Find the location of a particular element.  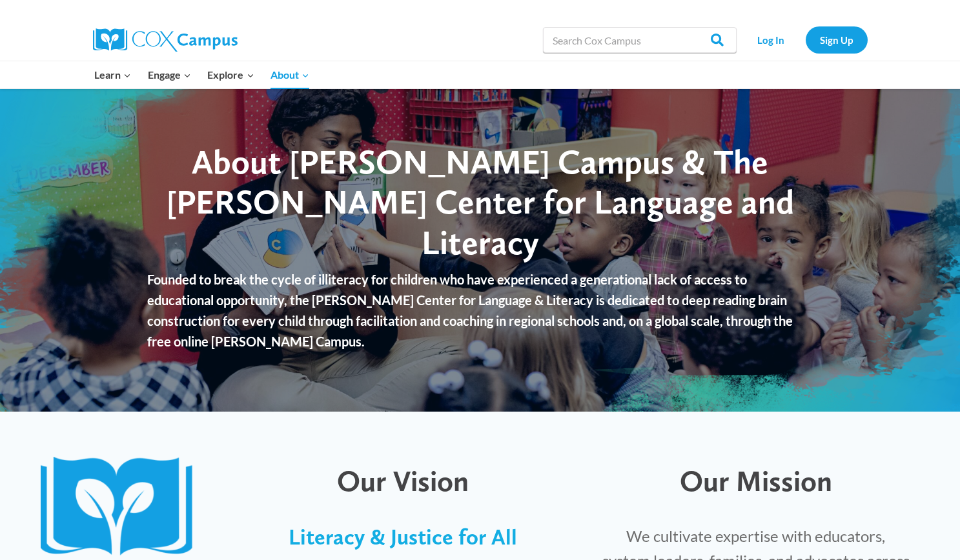

p: Founded to break the cycle of illiteracy for children who have experienced a generational lack of... is located at coordinates (479, 310).